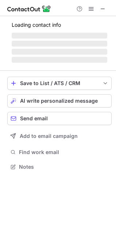 This screenshot has height=234, width=116. I want to click on button: AI write personalized message, so click(60, 101).